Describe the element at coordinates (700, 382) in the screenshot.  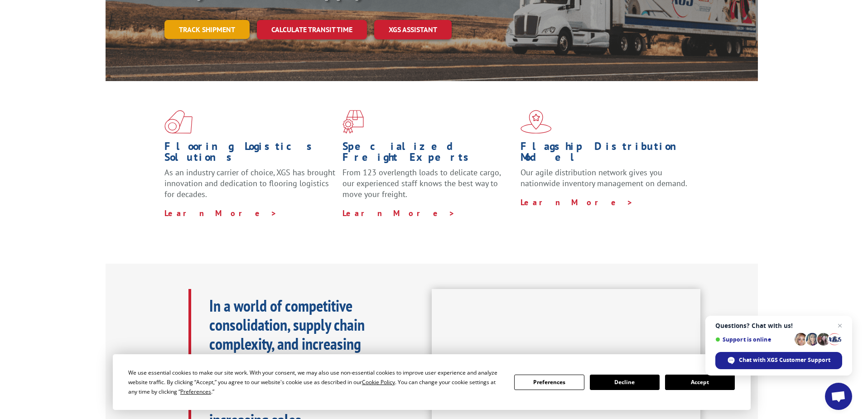
I see `button: Accept` at that location.